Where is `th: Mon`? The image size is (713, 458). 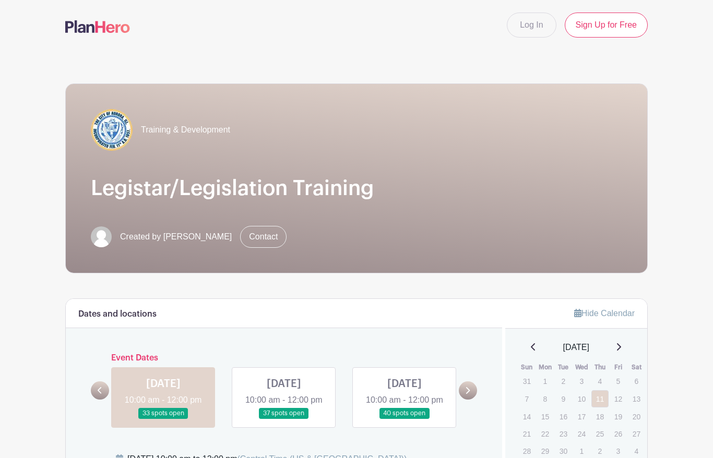 th: Mon is located at coordinates (545, 368).